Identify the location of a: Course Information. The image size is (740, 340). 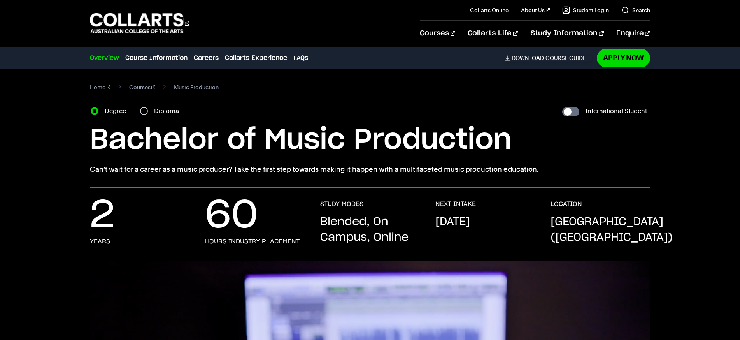
(156, 58).